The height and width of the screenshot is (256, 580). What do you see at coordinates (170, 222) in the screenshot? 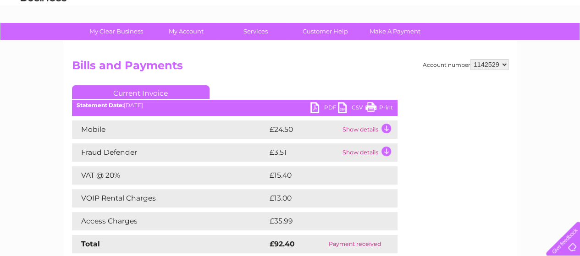
I see `td: Access Charges` at bounding box center [170, 222].